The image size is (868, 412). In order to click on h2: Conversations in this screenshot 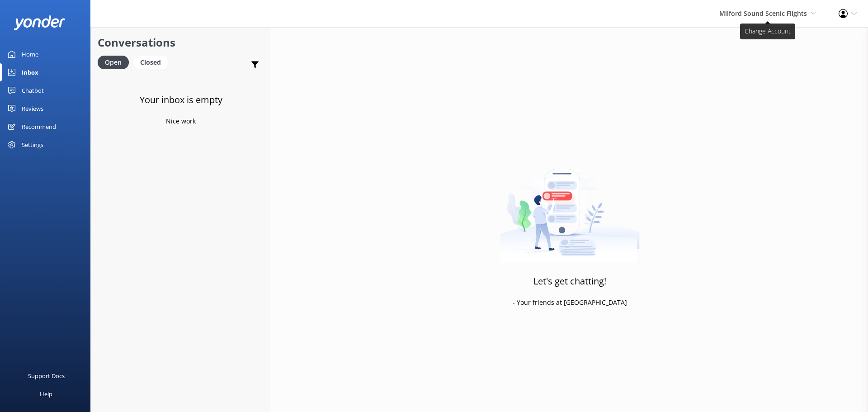, I will do `click(181, 43)`.